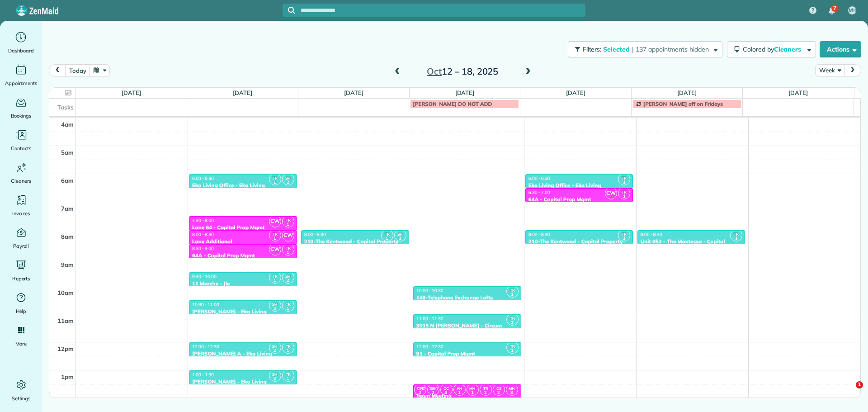  What do you see at coordinates (593, 49) in the screenshot?
I see `span: Filters:` at bounding box center [593, 49].